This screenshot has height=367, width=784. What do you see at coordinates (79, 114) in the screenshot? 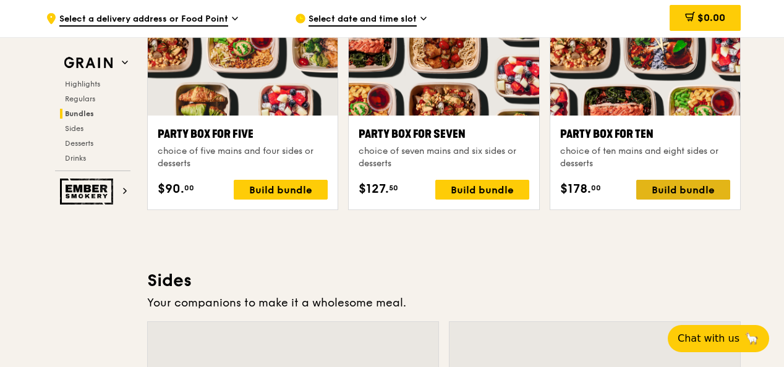
I see `span: Bundles` at bounding box center [79, 114].